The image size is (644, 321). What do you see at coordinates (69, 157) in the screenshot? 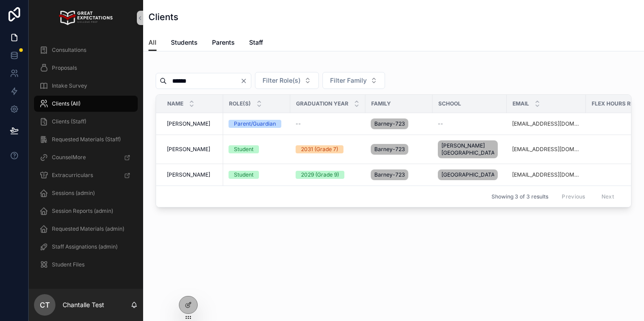
I see `span: CounselMore` at bounding box center [69, 157].